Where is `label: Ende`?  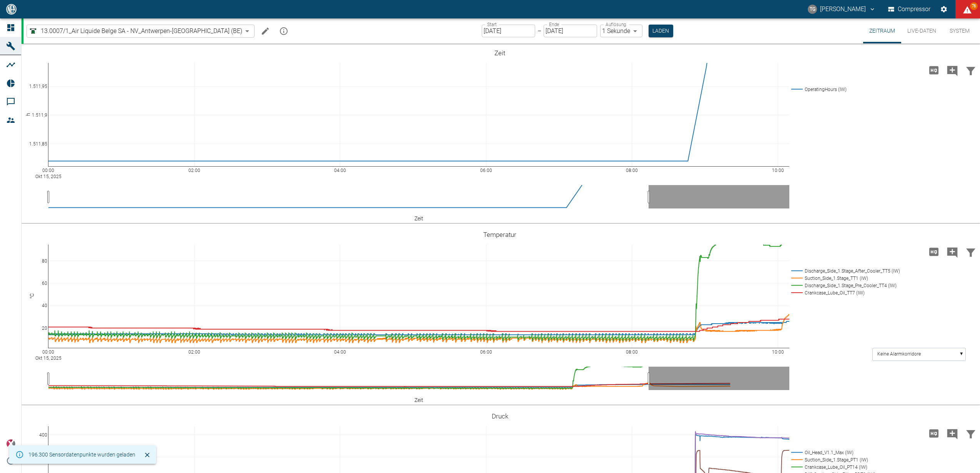 label: Ende is located at coordinates (554, 24).